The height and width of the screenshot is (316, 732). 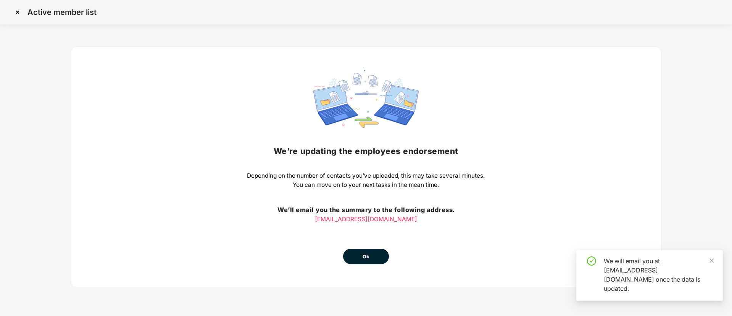 I want to click on p: Active member list, so click(x=62, y=12).